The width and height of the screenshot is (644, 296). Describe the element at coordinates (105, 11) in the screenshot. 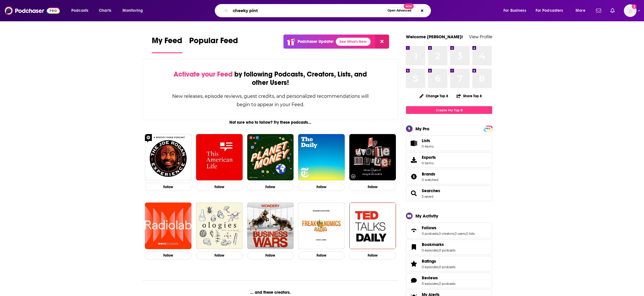

I see `a: Charts` at that location.